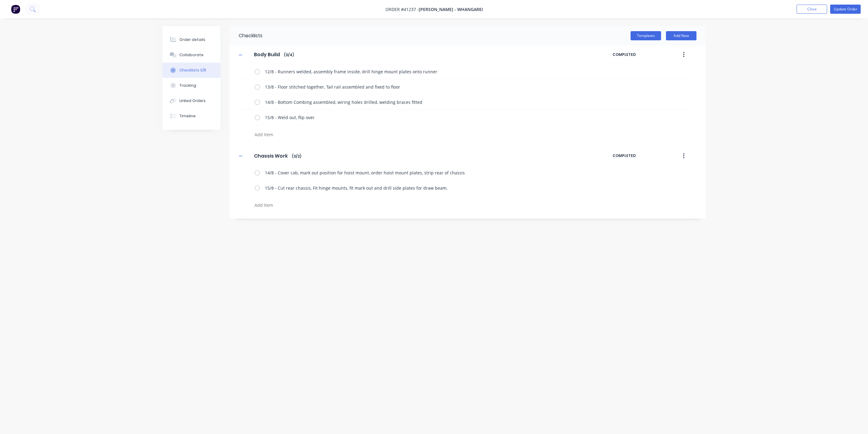 The height and width of the screenshot is (434, 868). I want to click on button: Linked Orders, so click(191, 101).